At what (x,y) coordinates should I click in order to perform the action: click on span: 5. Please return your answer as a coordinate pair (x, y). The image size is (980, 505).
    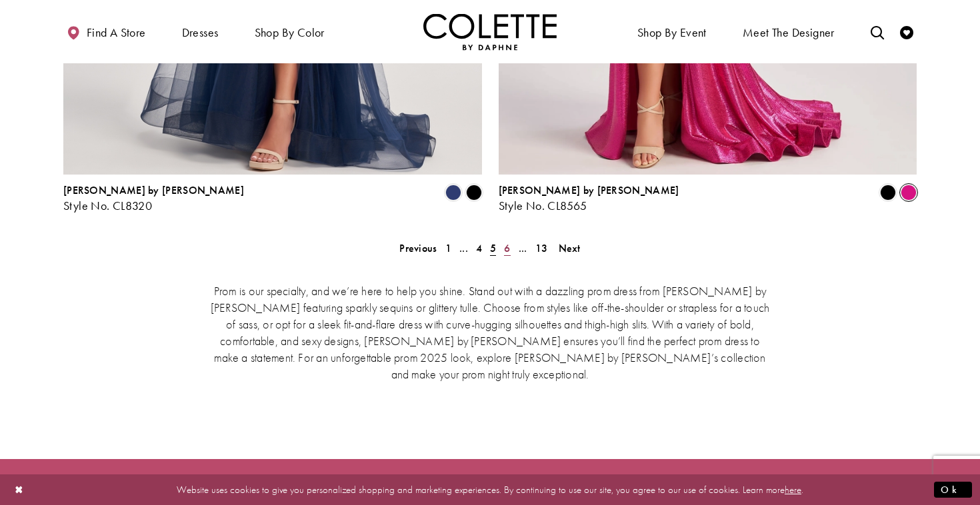
    Looking at the image, I should click on (492, 248).